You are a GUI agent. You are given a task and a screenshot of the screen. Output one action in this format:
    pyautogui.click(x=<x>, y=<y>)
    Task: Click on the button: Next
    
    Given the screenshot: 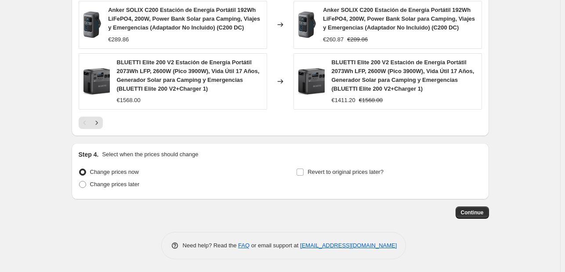 What is the action you would take?
    pyautogui.click(x=97, y=123)
    